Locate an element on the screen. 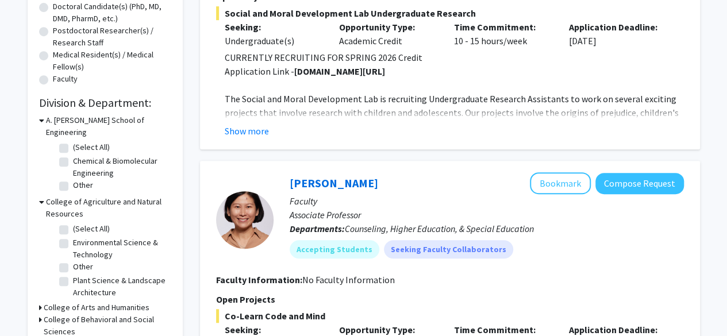 This screenshot has width=727, height=336. button: Add Chunyan Yang to Bookmarks is located at coordinates (560, 183).